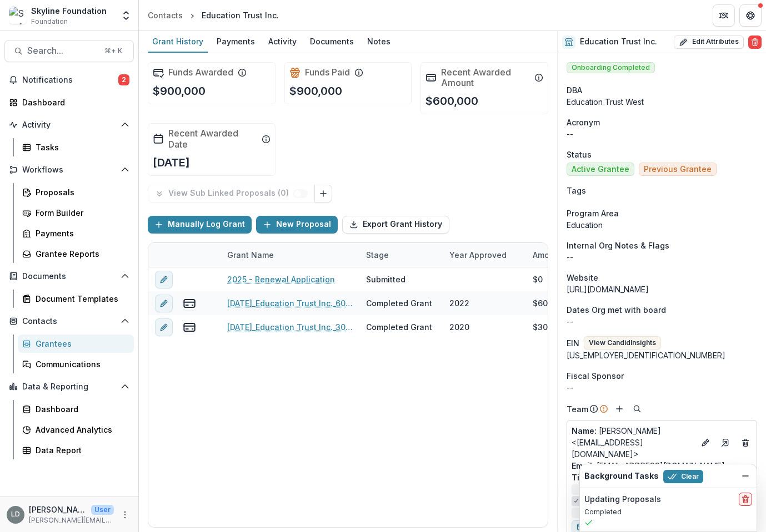 The image size is (766, 532). I want to click on div: Communications, so click(80, 364).